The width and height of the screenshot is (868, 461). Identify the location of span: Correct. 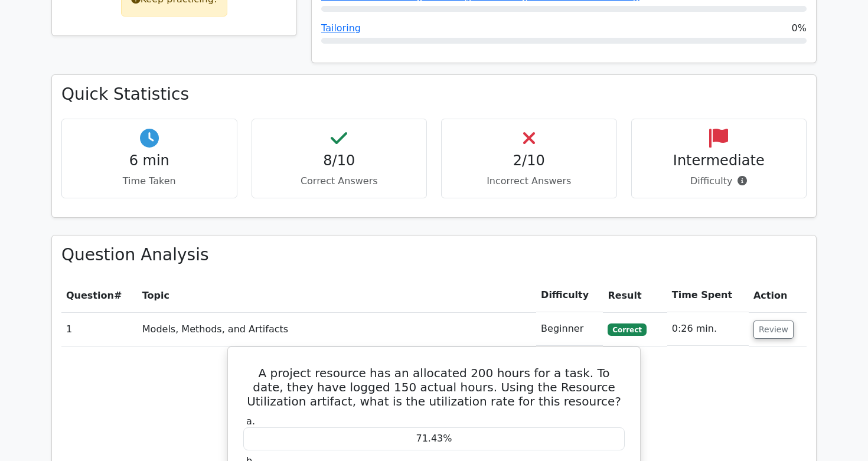
(627, 330).